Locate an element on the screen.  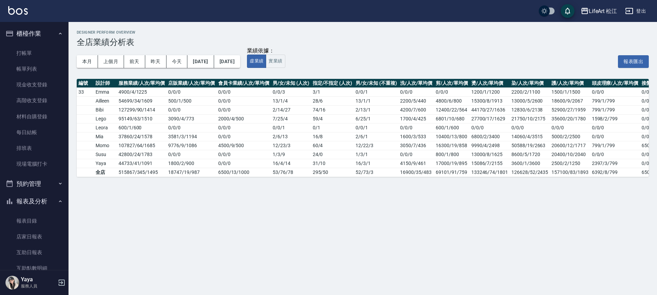
td: 3090 / 4 / 773 is located at coordinates (191, 119).